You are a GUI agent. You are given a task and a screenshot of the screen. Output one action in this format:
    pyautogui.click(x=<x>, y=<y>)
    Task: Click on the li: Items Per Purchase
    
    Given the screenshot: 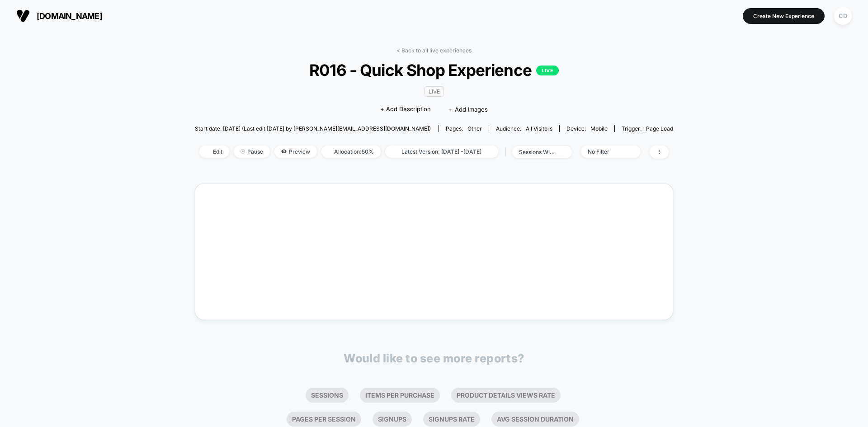 What is the action you would take?
    pyautogui.click(x=400, y=395)
    